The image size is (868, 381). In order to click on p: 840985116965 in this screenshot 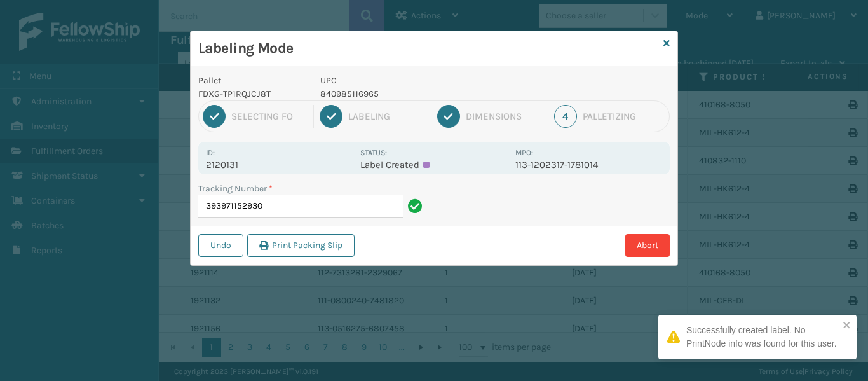, I will do `click(414, 94)`.